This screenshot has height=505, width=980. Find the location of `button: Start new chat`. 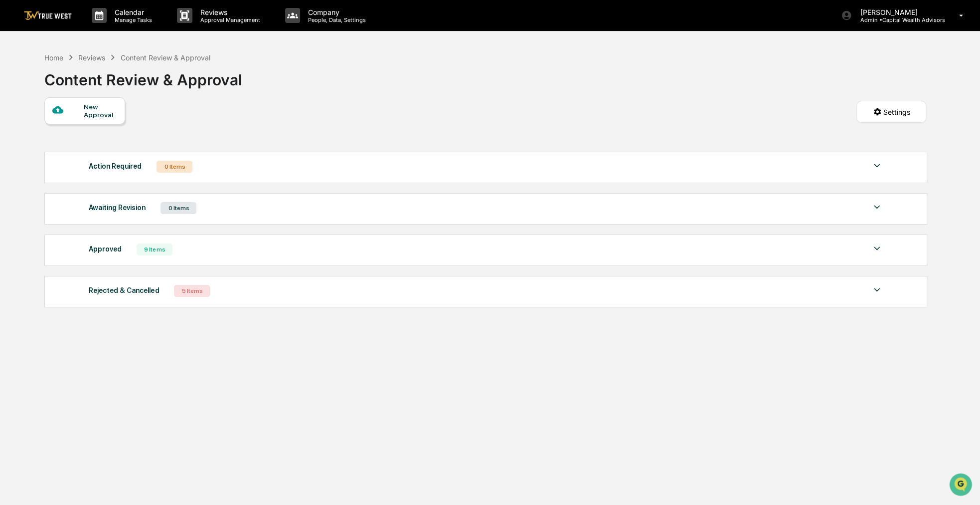

button: Start new chat is located at coordinates (175, 85).